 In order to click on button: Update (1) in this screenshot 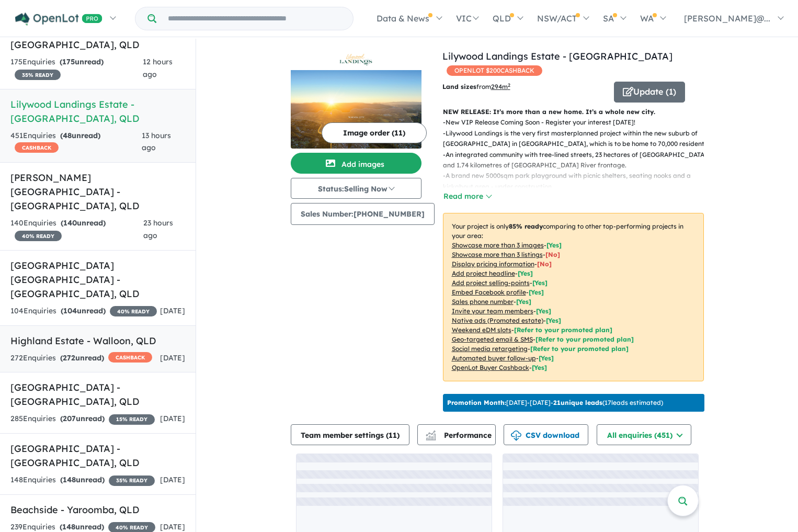, I will do `click(650, 92)`.